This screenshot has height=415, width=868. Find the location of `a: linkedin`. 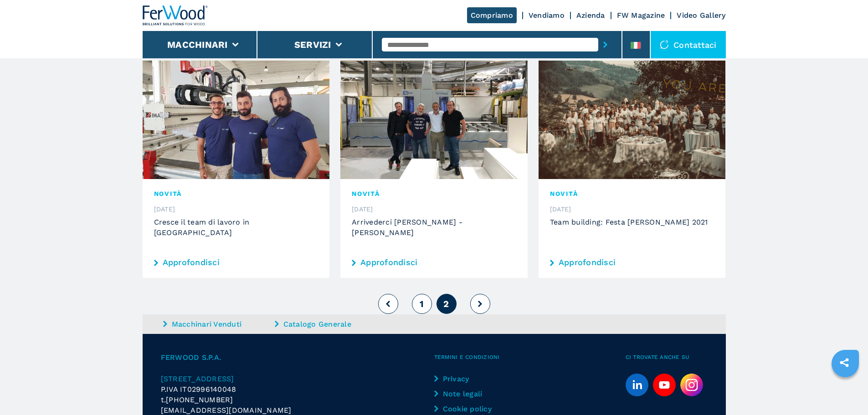

a: linkedin is located at coordinates (637, 385).